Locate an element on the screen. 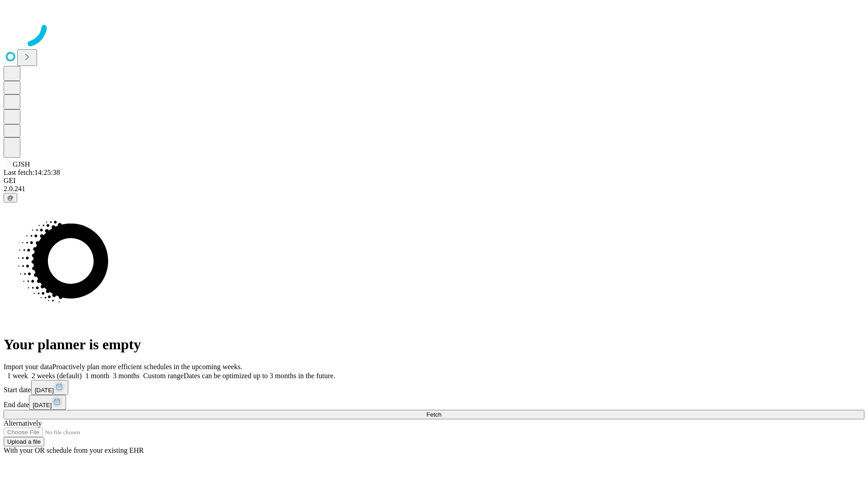 The image size is (868, 488). div: GEI is located at coordinates (434, 181).